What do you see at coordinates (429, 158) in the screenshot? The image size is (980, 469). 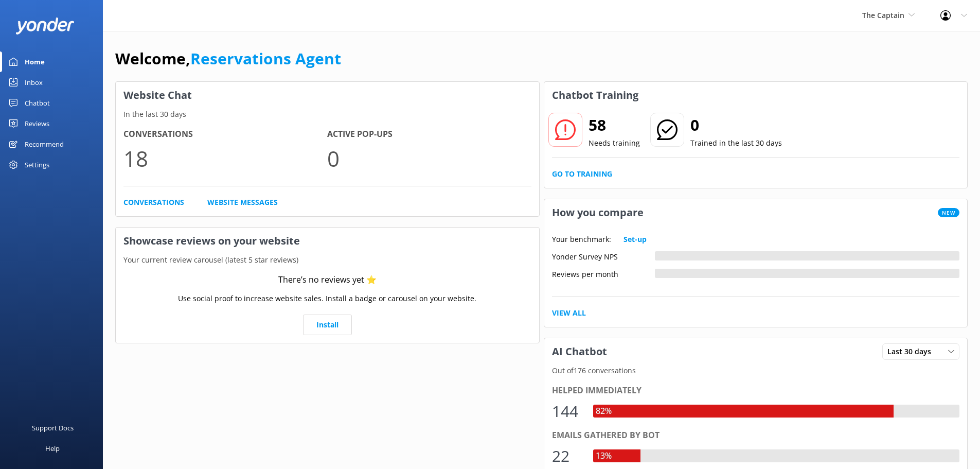 I see `p: 0` at bounding box center [429, 158].